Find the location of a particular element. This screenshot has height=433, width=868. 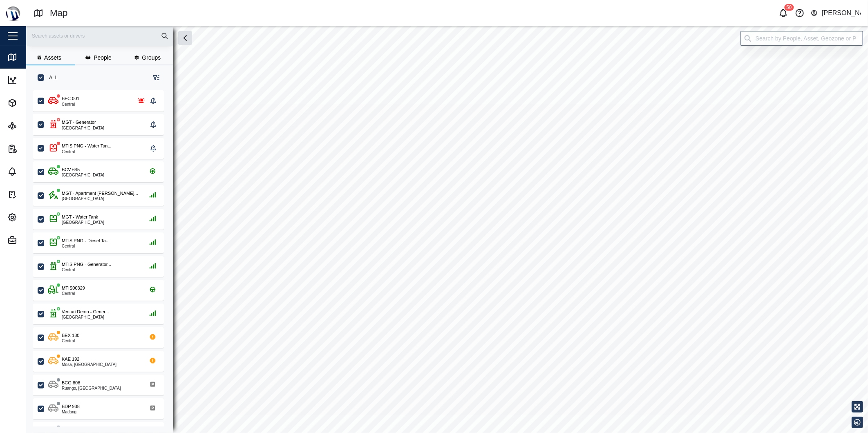

div: BCG 808 is located at coordinates (71, 383).